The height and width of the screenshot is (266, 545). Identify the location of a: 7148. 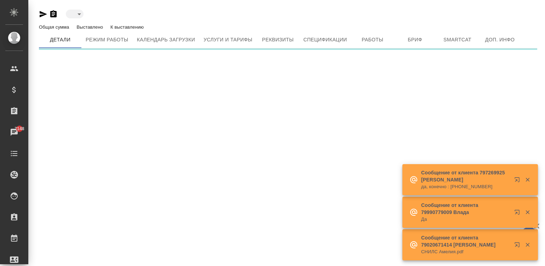
(14, 132).